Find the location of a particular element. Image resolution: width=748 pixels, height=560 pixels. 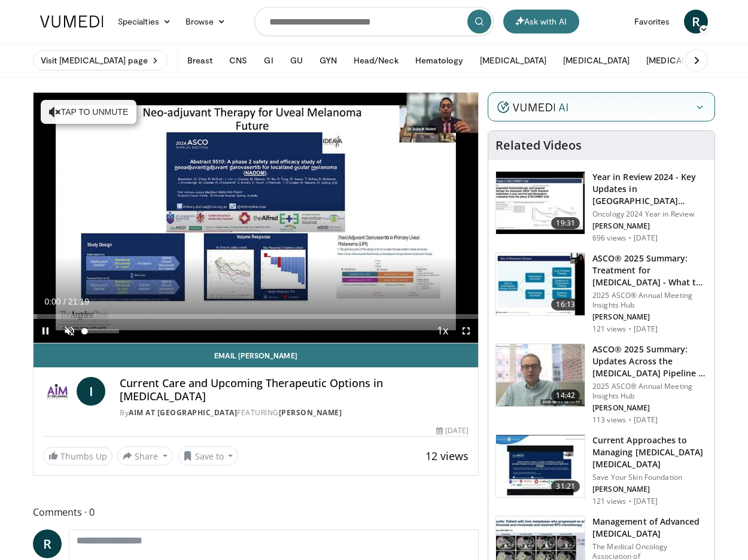

p: Save Your Skin Foundation is located at coordinates (650, 478).